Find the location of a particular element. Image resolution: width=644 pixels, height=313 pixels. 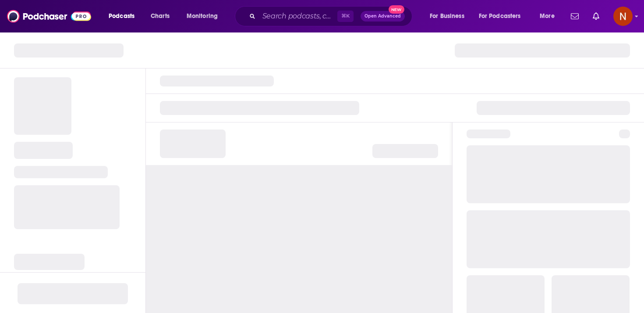

span: For Business is located at coordinates (447, 16).